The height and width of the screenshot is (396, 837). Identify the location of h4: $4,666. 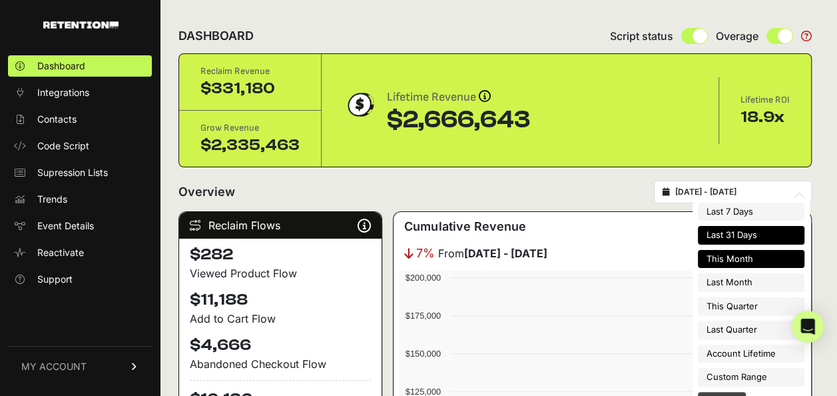
(280, 345).